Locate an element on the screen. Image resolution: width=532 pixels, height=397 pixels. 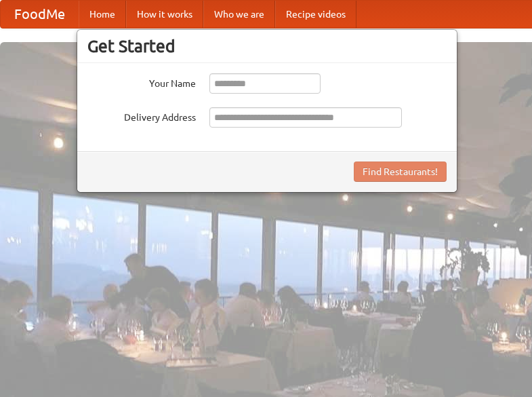
h3: Get Started is located at coordinates (267, 46).